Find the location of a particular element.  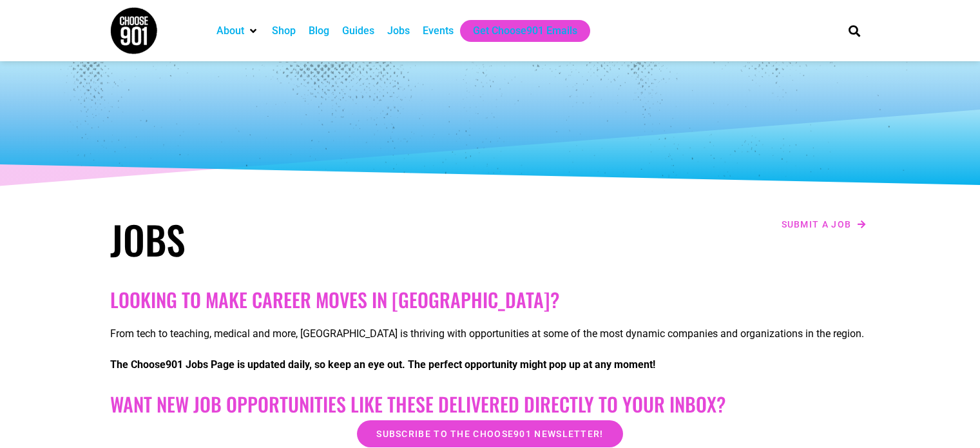

h1: Jobs is located at coordinates (297, 239).